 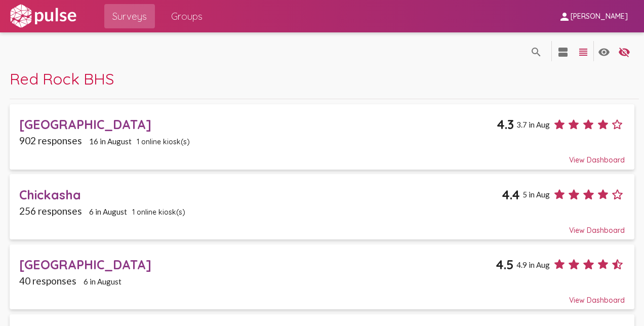 I want to click on a: Chickasha4.45 in Aug256 responses6 in August1 online kiosk(s)View Dashboard, so click(x=322, y=207).